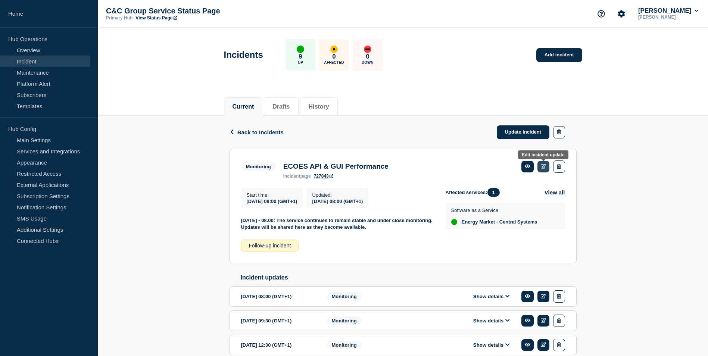 Image resolution: width=708 pixels, height=356 pixels. What do you see at coordinates (554, 192) in the screenshot?
I see `button: View all` at bounding box center [554, 192].